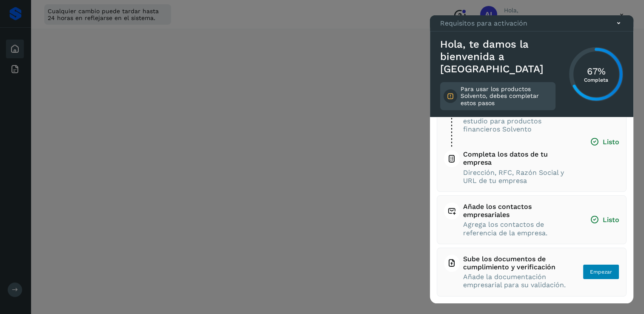  Describe the element at coordinates (518, 210) in the screenshot. I see `span: Añade los contactos empresariales` at that location.